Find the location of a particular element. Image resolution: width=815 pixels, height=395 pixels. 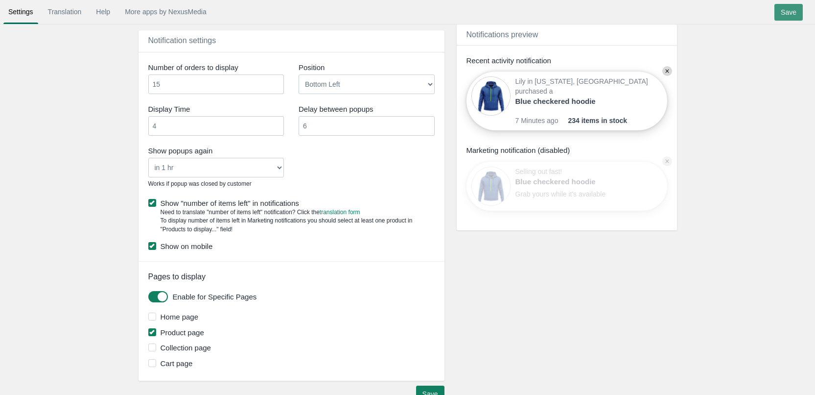

a: translation form is located at coordinates (340, 212).